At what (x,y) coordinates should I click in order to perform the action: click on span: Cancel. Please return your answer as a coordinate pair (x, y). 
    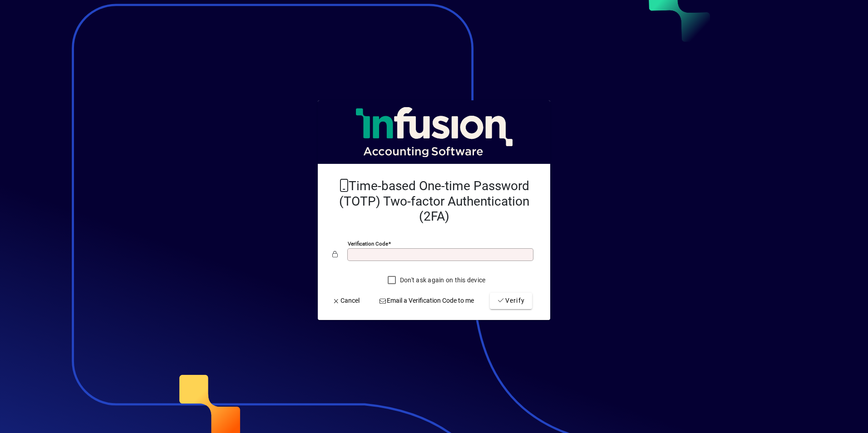
    Looking at the image, I should click on (346, 301).